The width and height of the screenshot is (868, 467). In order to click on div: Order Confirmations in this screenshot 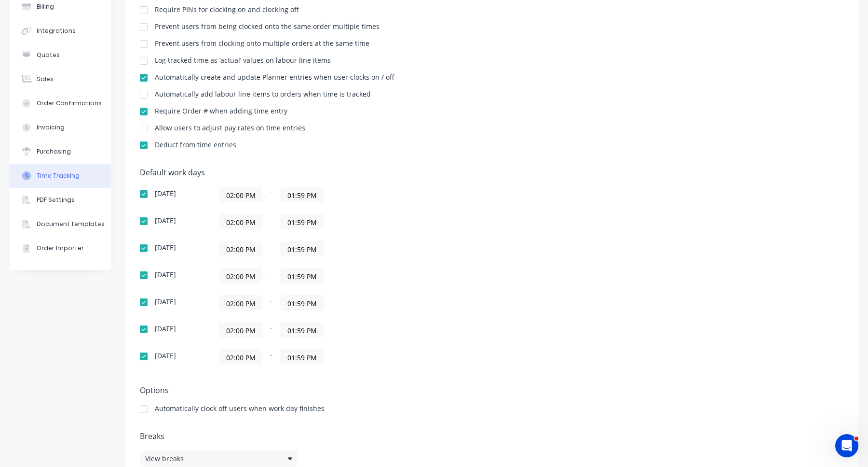, I will do `click(69, 103)`.